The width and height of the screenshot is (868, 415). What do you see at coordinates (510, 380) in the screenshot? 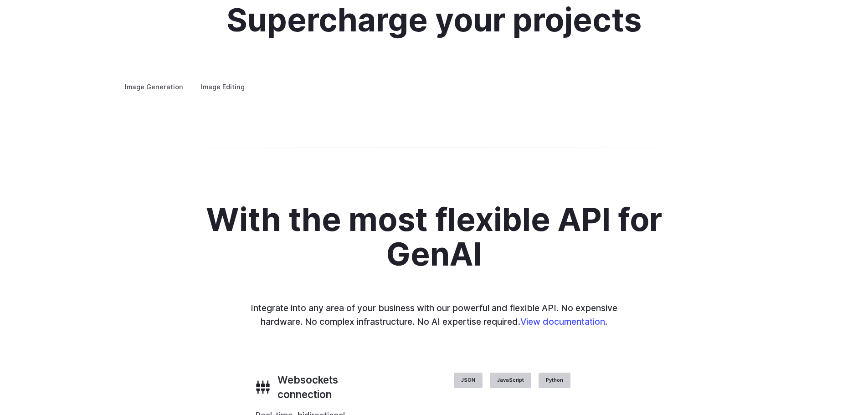
I see `label: JavaScript` at bounding box center [510, 380].